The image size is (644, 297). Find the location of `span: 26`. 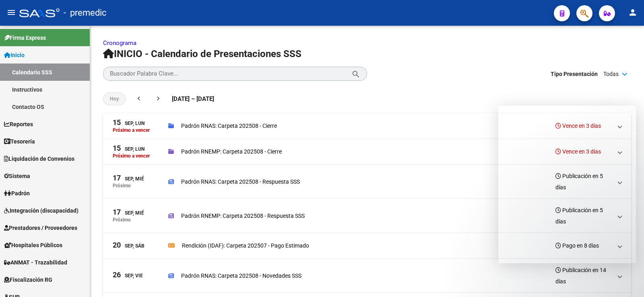

span: 26 is located at coordinates (117, 275).